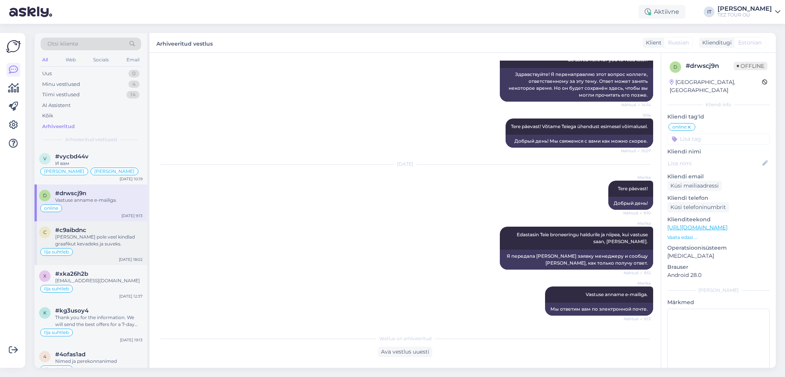  I want to click on div: IT, so click(709, 12).